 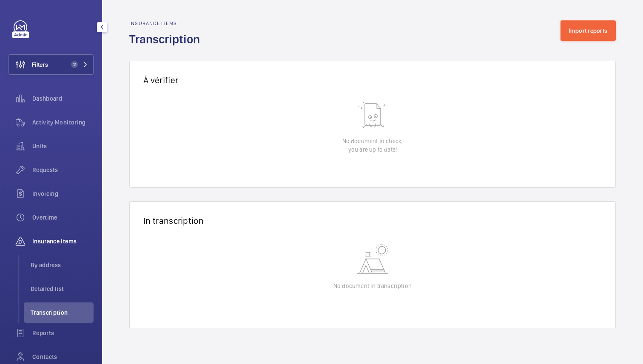 What do you see at coordinates (75, 65) in the screenshot?
I see `span: 2` at bounding box center [75, 65].